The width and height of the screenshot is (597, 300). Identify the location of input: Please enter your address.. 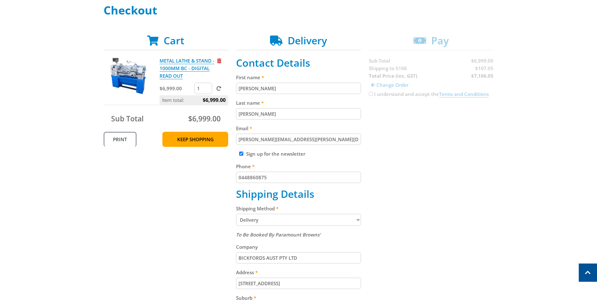
(298, 283).